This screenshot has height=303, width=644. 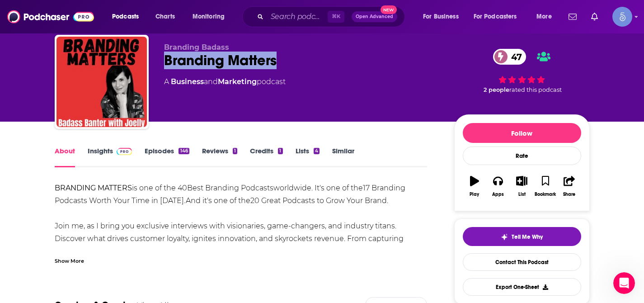 What do you see at coordinates (515, 57) in the screenshot?
I see `span: 47` at bounding box center [515, 57].